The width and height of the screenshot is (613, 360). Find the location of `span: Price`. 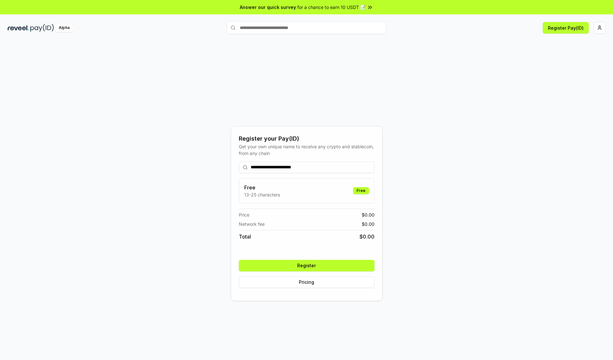

span: Price is located at coordinates (244, 215).